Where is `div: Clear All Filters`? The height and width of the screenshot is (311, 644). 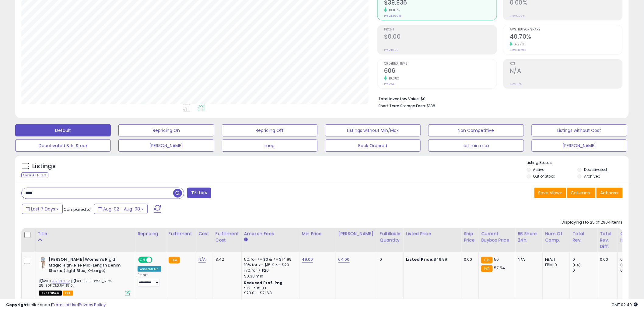
div: Clear All Filters is located at coordinates (35, 175).